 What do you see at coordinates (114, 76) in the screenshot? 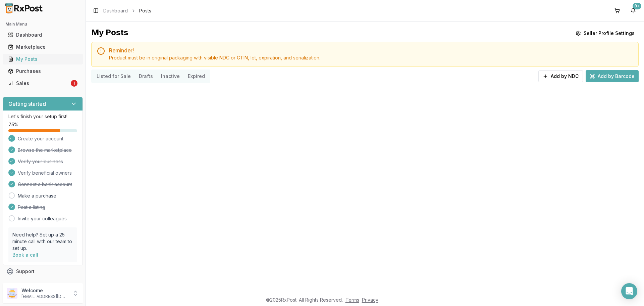
I see `button: Listed for Sale` at bounding box center [114, 76].